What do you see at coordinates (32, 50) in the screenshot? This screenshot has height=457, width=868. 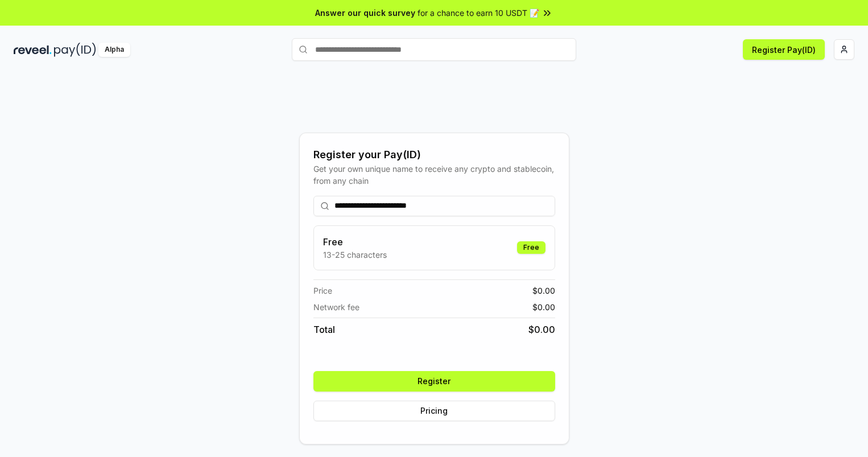 I see `img: reveel_dark` at bounding box center [32, 50].